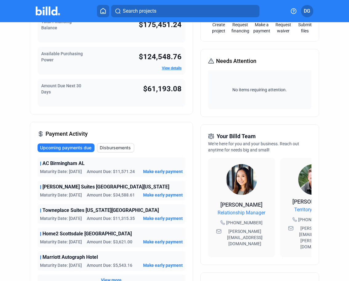 The height and width of the screenshot is (281, 349). What do you see at coordinates (115, 148) in the screenshot?
I see `span: Disbursements` at bounding box center [115, 148].